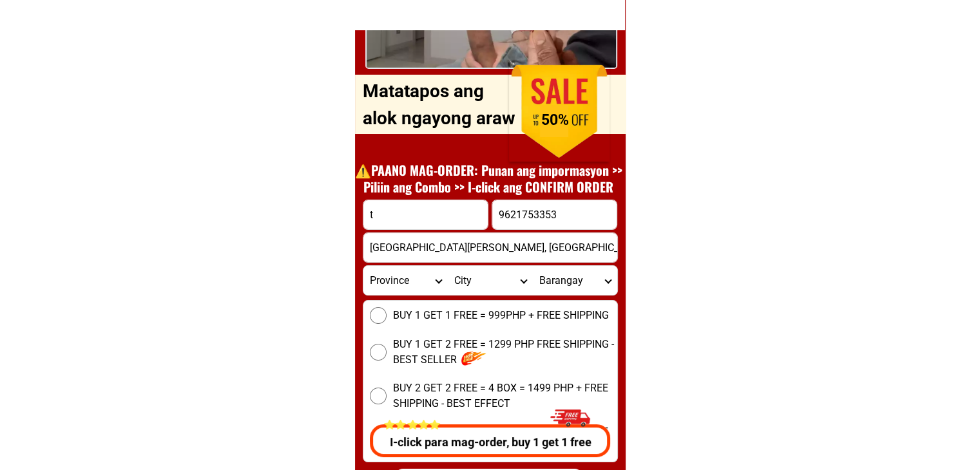 This screenshot has height=470, width=980. What do you see at coordinates (501, 95) in the screenshot?
I see `h1: ORDER DITO` at bounding box center [501, 95].